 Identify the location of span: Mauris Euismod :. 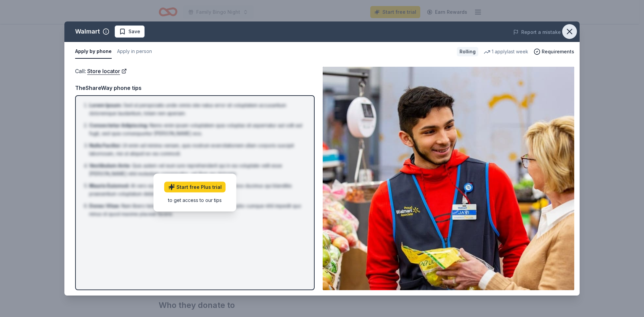
(109, 185).